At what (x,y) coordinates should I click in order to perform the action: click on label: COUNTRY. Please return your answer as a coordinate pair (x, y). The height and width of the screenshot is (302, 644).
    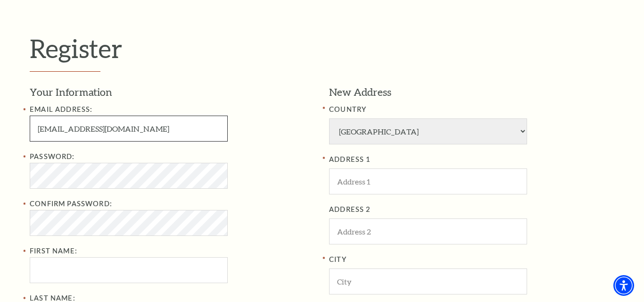
    Looking at the image, I should click on (471, 109).